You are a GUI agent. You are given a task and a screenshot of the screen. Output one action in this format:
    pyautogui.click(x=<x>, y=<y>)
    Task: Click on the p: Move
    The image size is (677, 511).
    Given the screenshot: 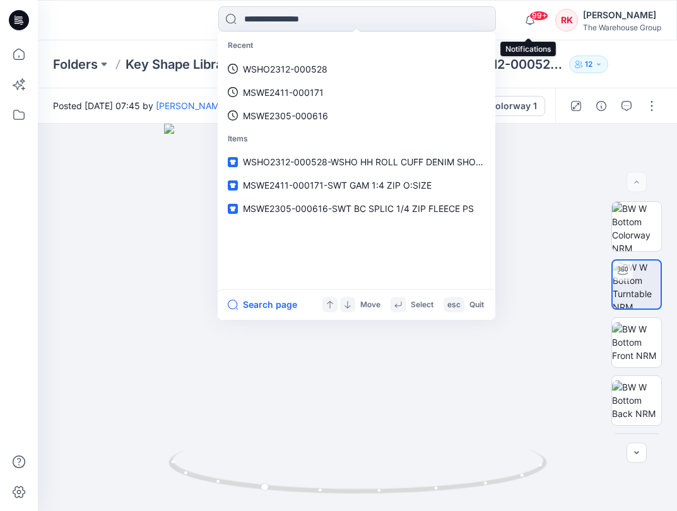 What is the action you would take?
    pyautogui.click(x=371, y=305)
    